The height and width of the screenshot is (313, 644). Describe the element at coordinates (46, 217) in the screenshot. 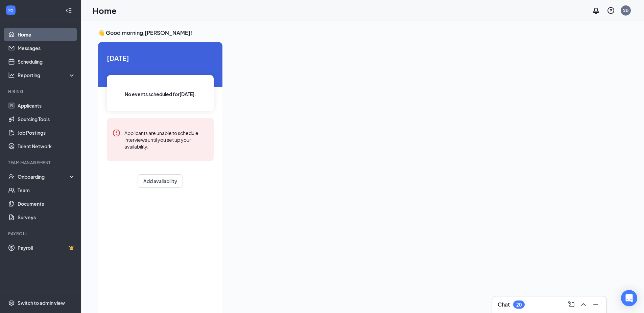

I see `a: Surveys` at that location.